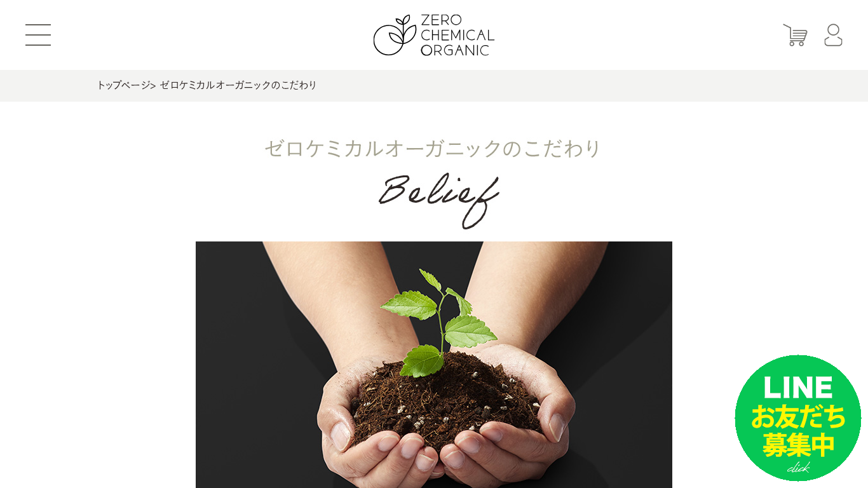 The width and height of the screenshot is (868, 488). Describe the element at coordinates (434, 86) in the screenshot. I see `div: > ゼロケミカルオーガニックのこだわり` at that location.